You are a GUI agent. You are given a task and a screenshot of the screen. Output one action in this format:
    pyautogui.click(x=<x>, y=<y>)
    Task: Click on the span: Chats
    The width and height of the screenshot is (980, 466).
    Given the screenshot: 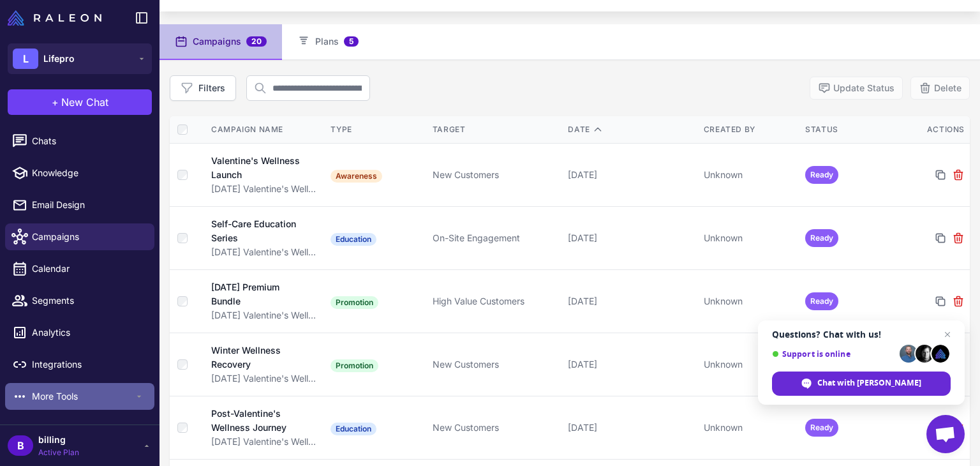 What is the action you would take?
    pyautogui.click(x=88, y=142)
    